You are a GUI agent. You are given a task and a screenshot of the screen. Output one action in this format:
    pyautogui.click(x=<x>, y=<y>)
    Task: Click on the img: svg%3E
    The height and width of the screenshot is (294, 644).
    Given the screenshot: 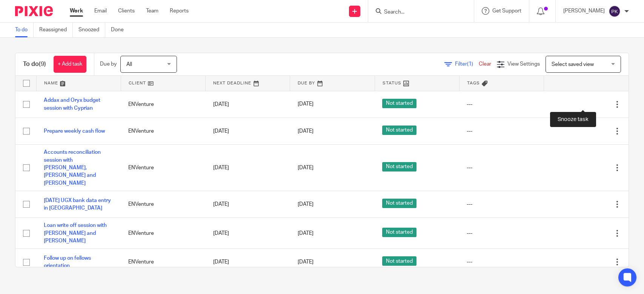 What is the action you would take?
    pyautogui.click(x=614, y=11)
    